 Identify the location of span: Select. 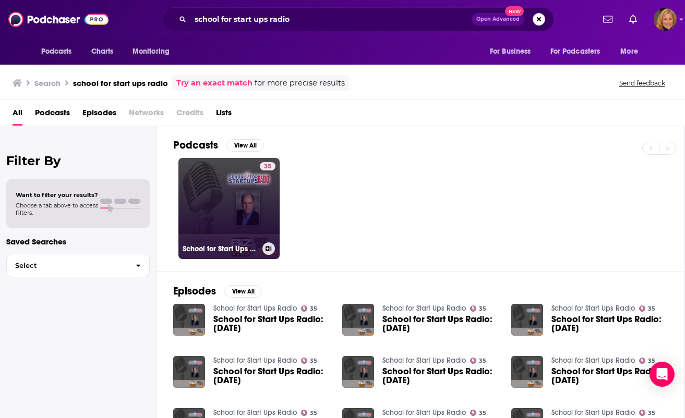
(67, 266).